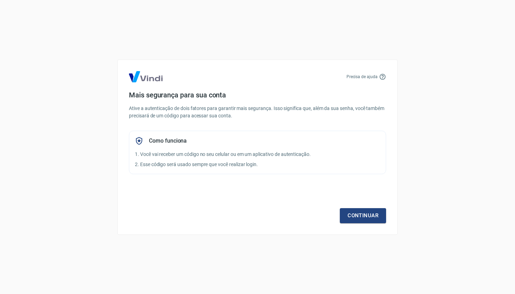 This screenshot has width=515, height=294. Describe the element at coordinates (258, 154) in the screenshot. I see `p: 1. Você vai receber um código no seu celular ou em um aplicativo de autenticação.` at that location.